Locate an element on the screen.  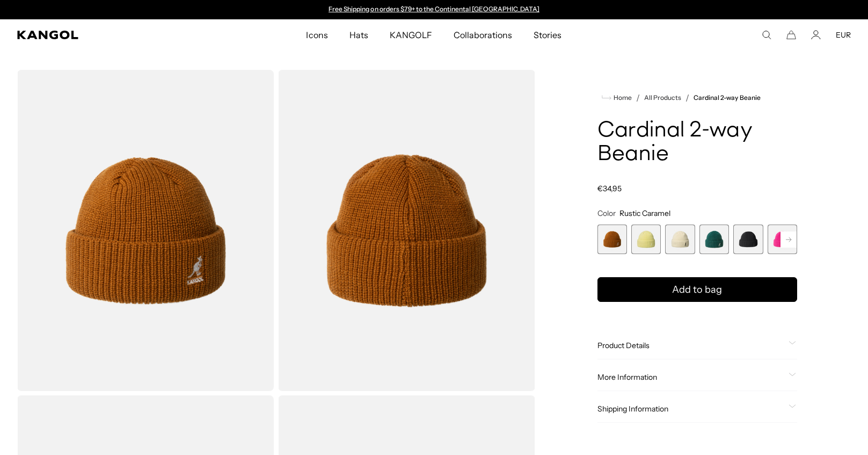
a: KANGOLF is located at coordinates (411, 35).